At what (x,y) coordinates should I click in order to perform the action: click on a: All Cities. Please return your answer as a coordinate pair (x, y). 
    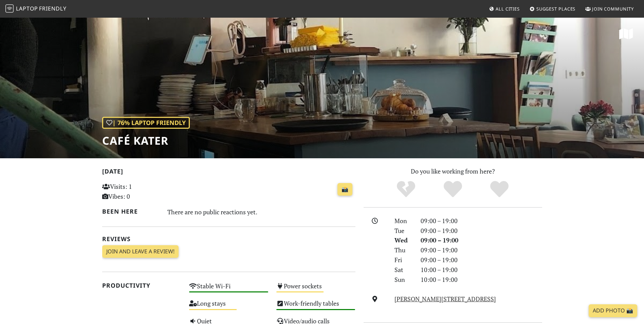
    Looking at the image, I should click on (504, 9).